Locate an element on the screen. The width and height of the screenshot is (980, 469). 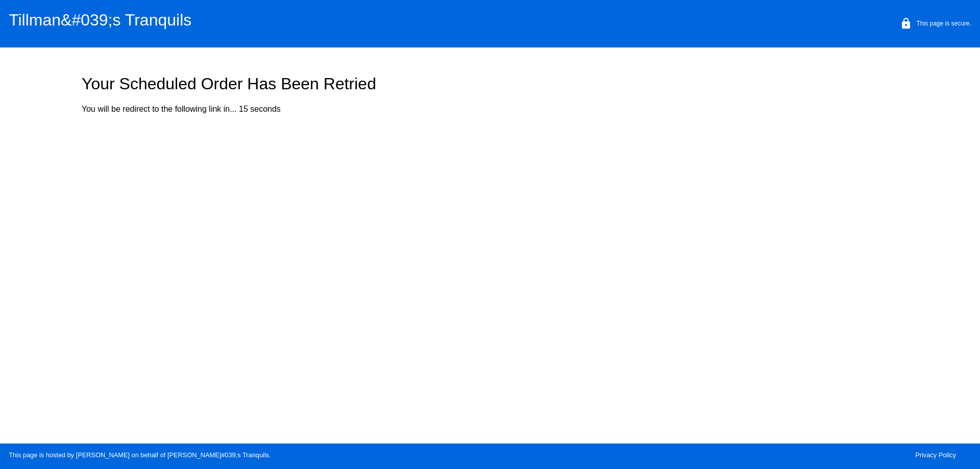
p: You will be redirect to the following link in... 15 seconds is located at coordinates (531, 109).